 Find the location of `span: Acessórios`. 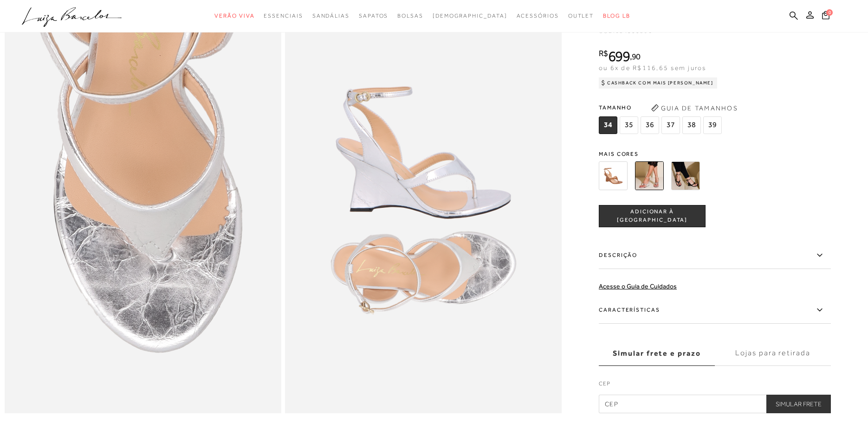

span: Acessórios is located at coordinates (537, 16).